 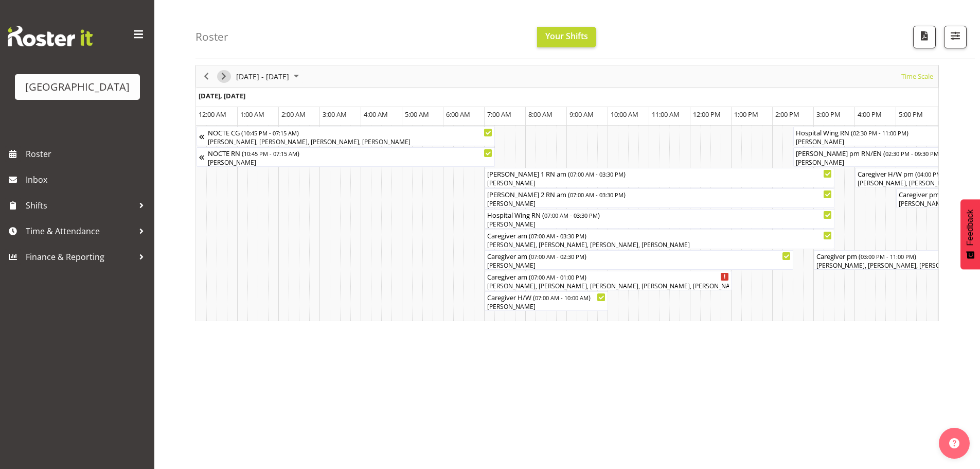 What do you see at coordinates (567, 193) in the screenshot?
I see `div: Timeline Week of September 12, 2025` at bounding box center [567, 193].